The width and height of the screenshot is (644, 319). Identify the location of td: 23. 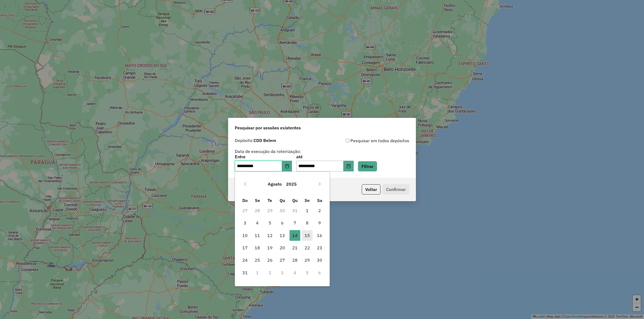
(319, 248).